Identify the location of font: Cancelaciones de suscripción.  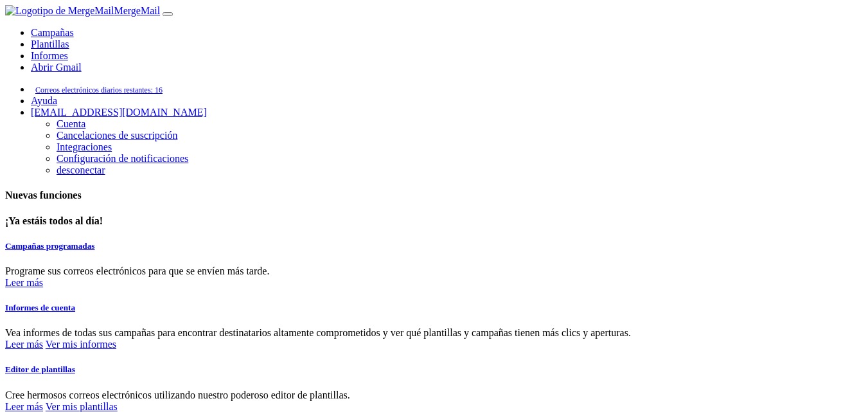
(117, 135).